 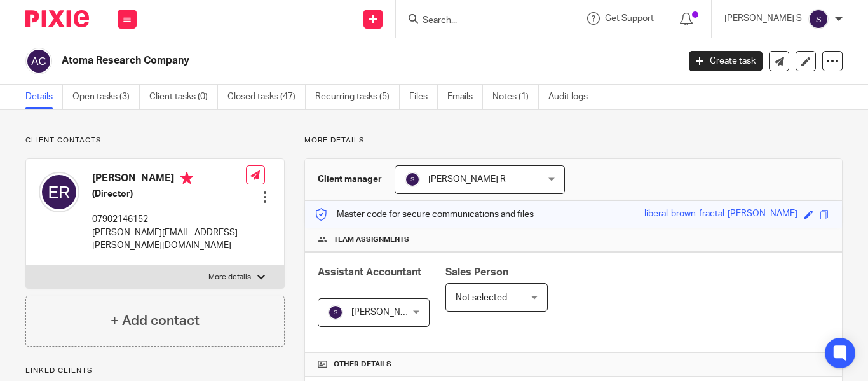 What do you see at coordinates (57, 19) in the screenshot?
I see `img: Pixie` at bounding box center [57, 19].